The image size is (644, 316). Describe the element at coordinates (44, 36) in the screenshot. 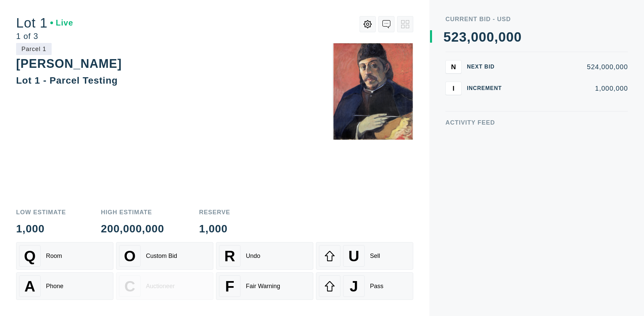

I see `div: 1 of 3` at that location.